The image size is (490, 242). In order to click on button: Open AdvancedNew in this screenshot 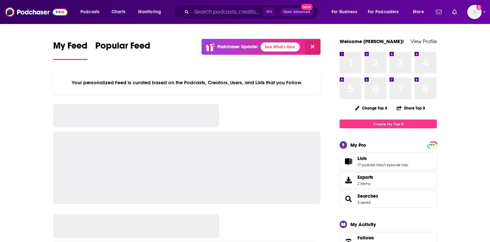, I will do `click(296, 12)`.